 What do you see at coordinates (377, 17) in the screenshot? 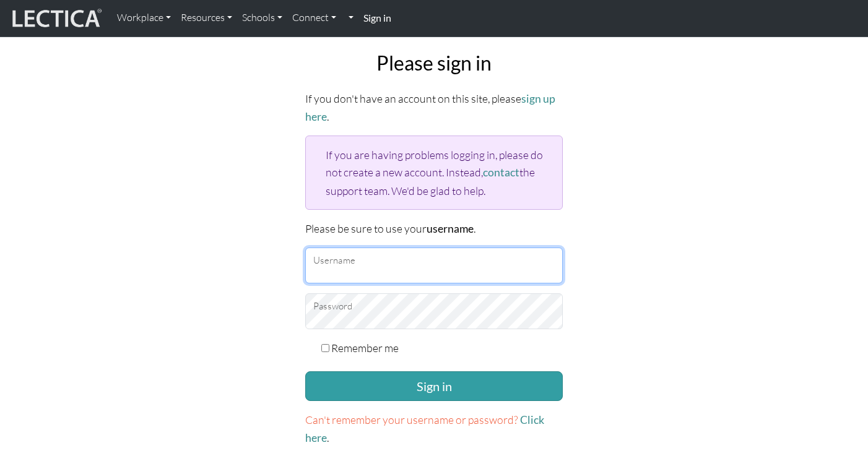
I see `strong: Sign in` at bounding box center [377, 17].